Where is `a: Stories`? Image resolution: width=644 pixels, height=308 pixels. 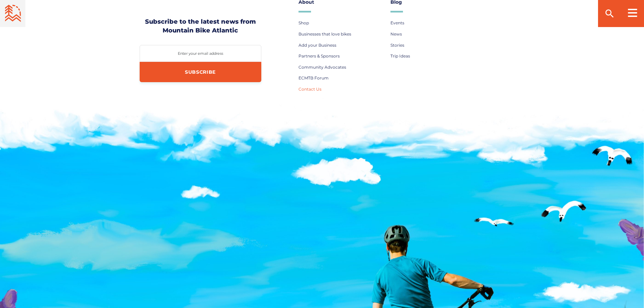 a: Stories is located at coordinates (397, 45).